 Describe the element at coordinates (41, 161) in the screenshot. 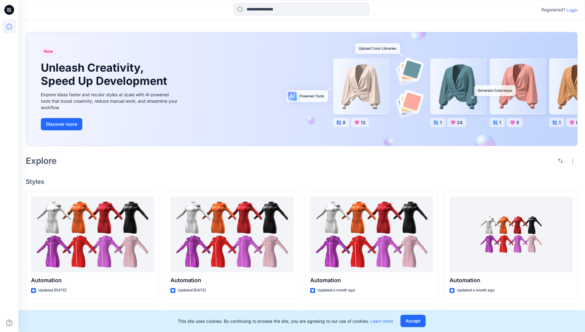

I see `h2: Explore` at that location.